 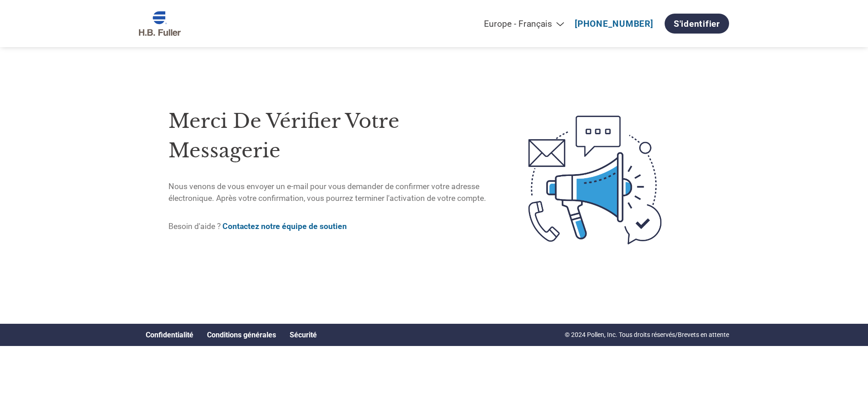 What do you see at coordinates (647, 335) in the screenshot?
I see `p: © 2024 Pollen, Inc. Tous droits réservés/Brevets en attente` at bounding box center [647, 335].